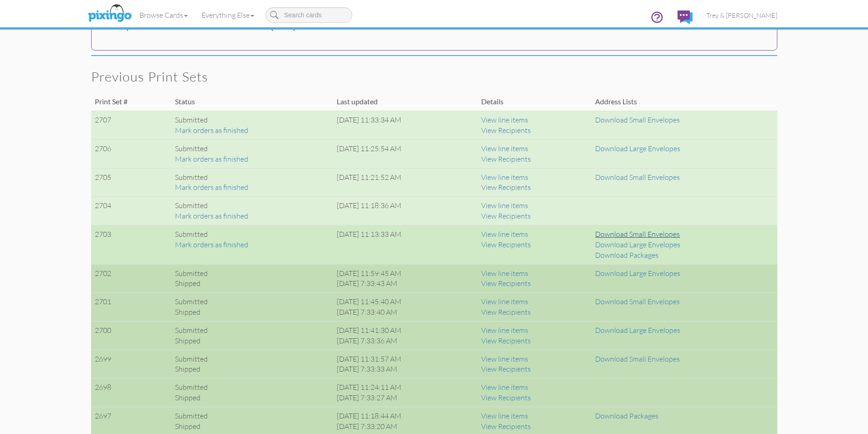  I want to click on td: 2699, so click(131, 364).